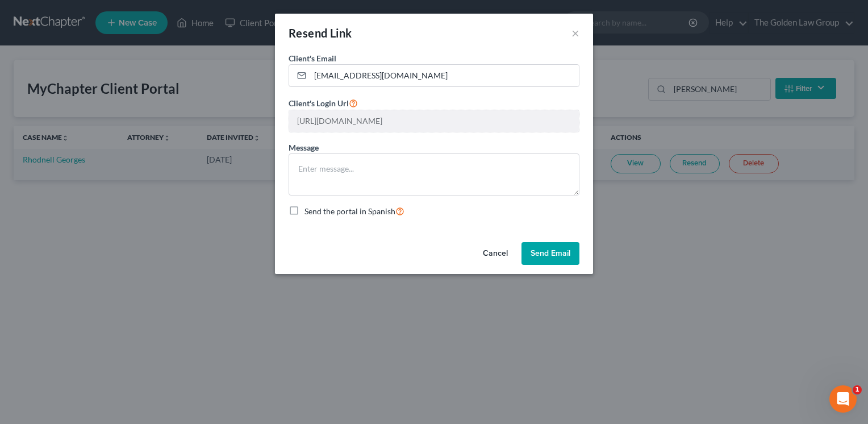 The width and height of the screenshot is (868, 424). What do you see at coordinates (444, 75) in the screenshot?
I see `input: Enter email...` at bounding box center [444, 75].